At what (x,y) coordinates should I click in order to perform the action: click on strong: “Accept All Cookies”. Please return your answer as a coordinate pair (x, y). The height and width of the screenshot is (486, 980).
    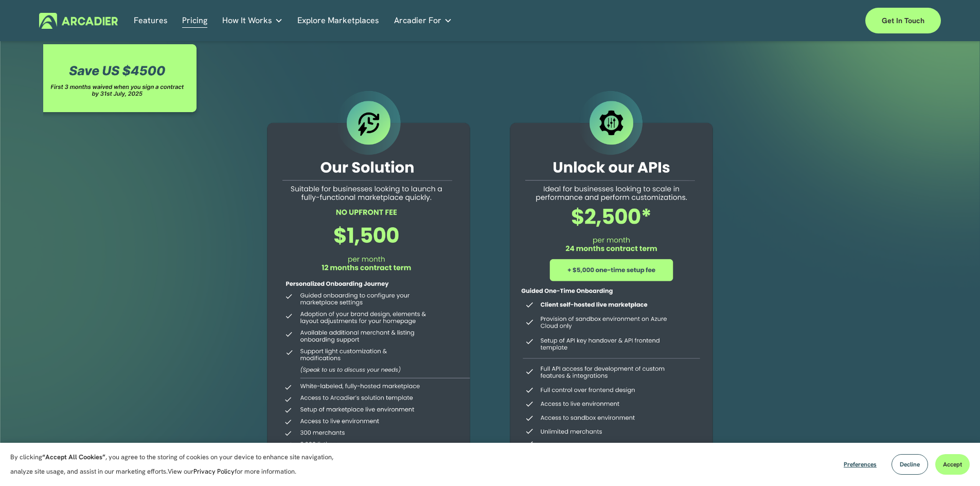
    Looking at the image, I should click on (74, 457).